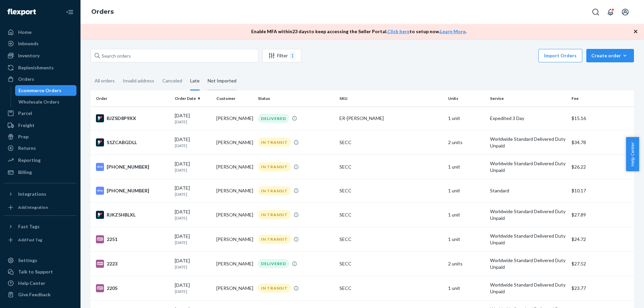  I want to click on td: $23.77, so click(602, 288).